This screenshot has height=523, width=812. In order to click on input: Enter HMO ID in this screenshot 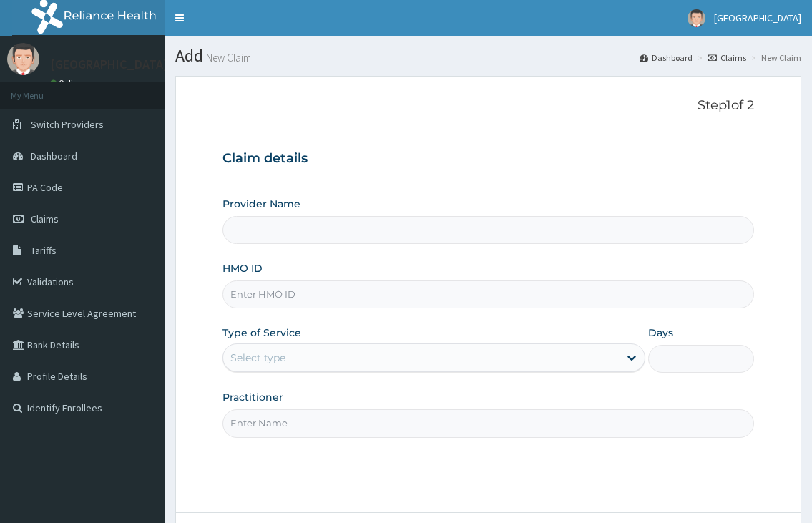, I will do `click(488, 294)`.